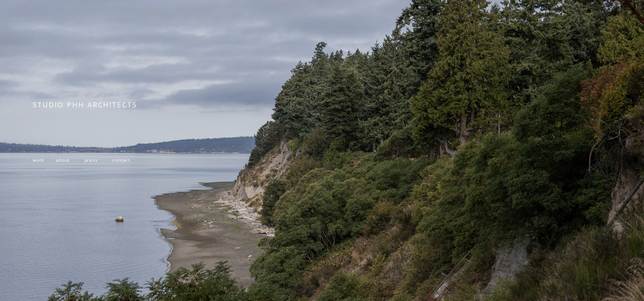  Describe the element at coordinates (85, 104) in the screenshot. I see `span: STUDIO PHH ARCHITECTS` at that location.